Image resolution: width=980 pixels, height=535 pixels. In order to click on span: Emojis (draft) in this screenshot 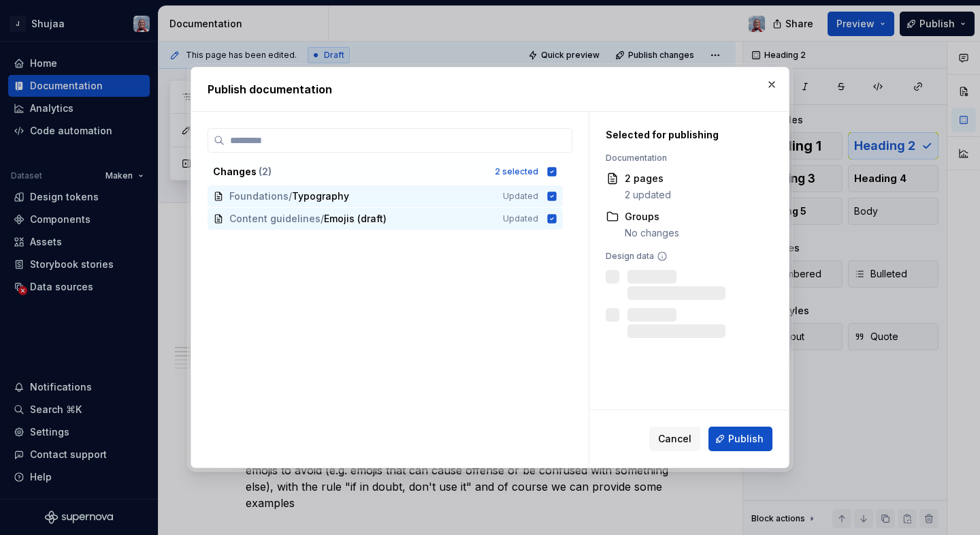, I will do `click(356, 219)`.